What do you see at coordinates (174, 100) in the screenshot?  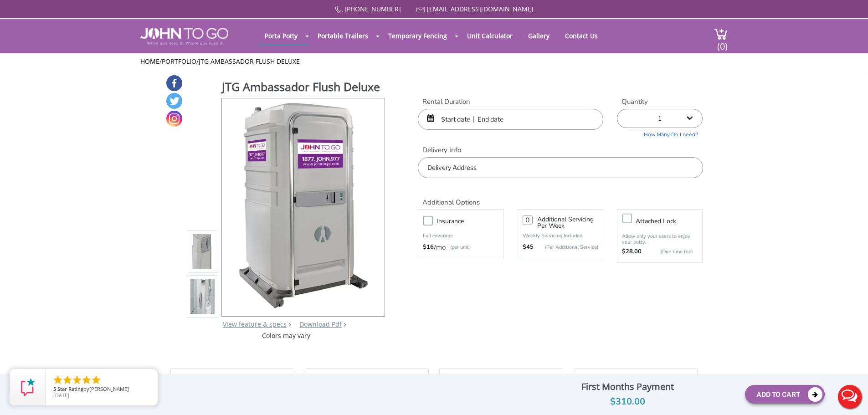 I see `a: Twitter` at bounding box center [174, 100].